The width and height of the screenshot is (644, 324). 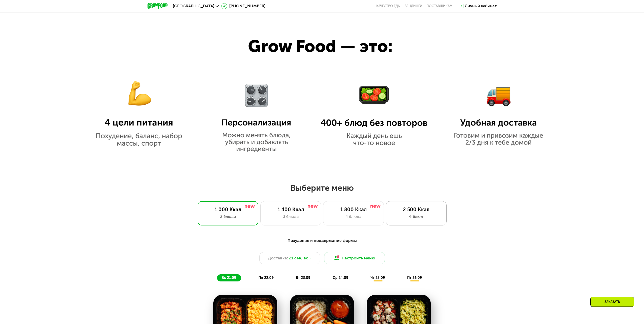 I want to click on span: пн 22.09, so click(x=266, y=278).